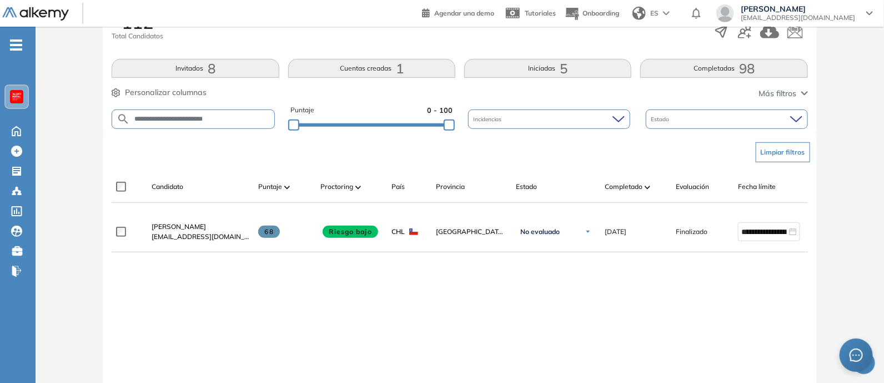 The height and width of the screenshot is (383, 884). What do you see at coordinates (549, 119) in the screenshot?
I see `div: Incidencias` at bounding box center [549, 119].